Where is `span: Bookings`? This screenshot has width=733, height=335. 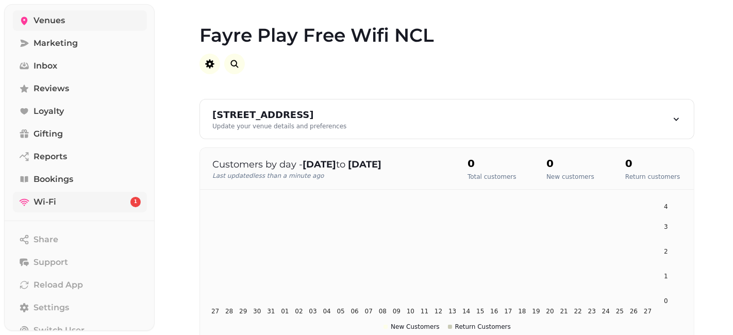
span: Bookings is located at coordinates (53, 179).